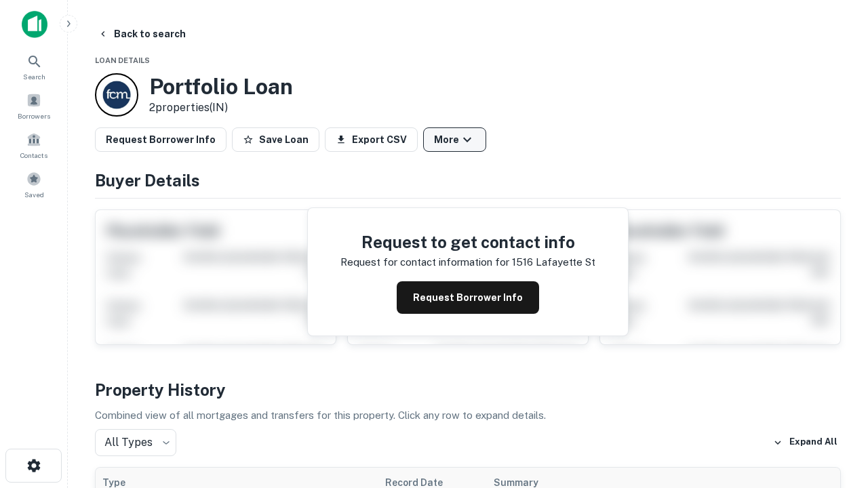 The width and height of the screenshot is (868, 488). I want to click on h4: Property History, so click(467, 390).